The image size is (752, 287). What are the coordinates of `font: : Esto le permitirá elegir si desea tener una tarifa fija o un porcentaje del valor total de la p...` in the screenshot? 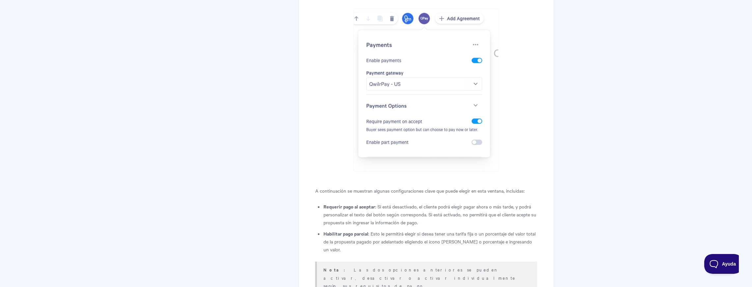 It's located at (429, 241).